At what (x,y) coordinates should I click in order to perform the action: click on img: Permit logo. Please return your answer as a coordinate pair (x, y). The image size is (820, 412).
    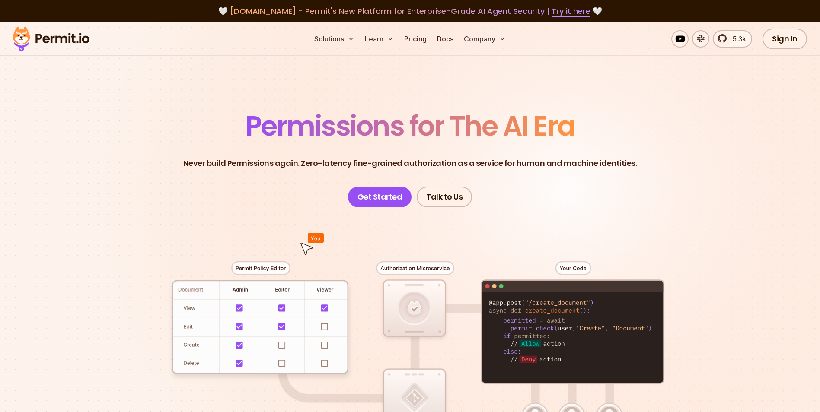
    Looking at the image, I should click on (51, 39).